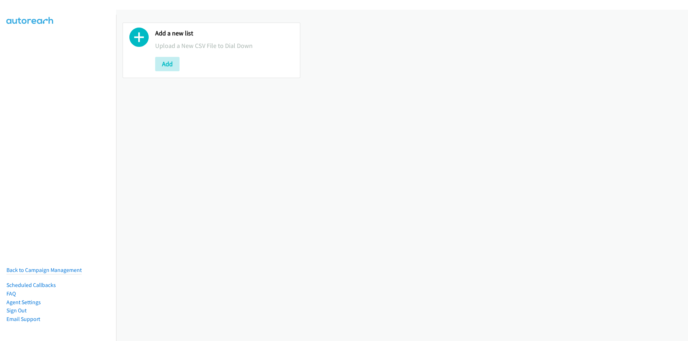 The image size is (688, 341). I want to click on a: Agent Settings, so click(24, 302).